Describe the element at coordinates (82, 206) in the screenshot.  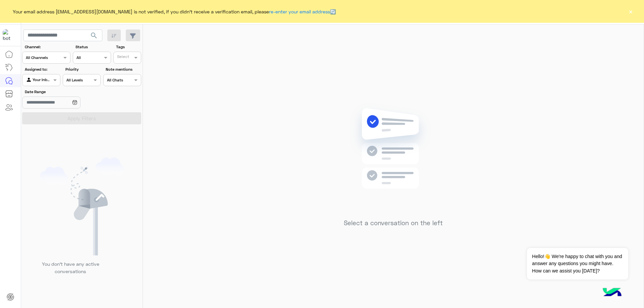
I see `img: empty users` at that location.